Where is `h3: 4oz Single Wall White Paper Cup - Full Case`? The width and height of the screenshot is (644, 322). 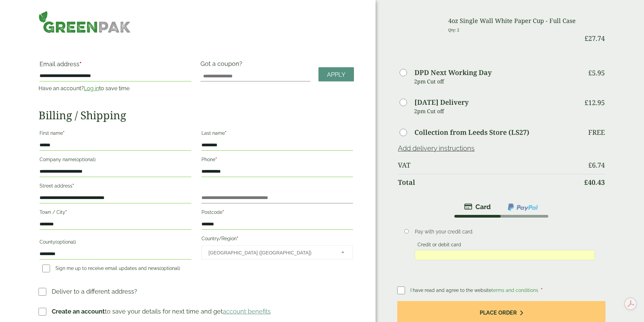 h3: 4oz Single Wall White Paper Cup - Full Case is located at coordinates (513, 21).